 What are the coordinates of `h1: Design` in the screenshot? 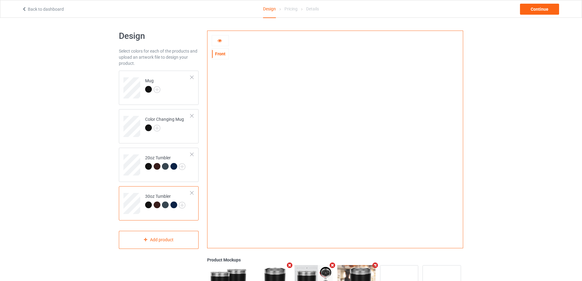 It's located at (159, 36).